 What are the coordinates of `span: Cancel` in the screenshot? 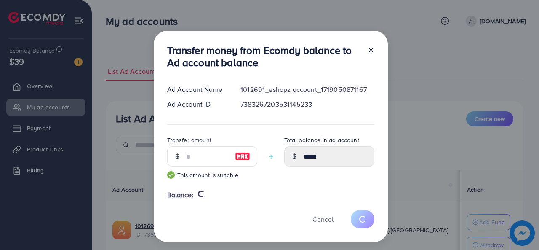 It's located at (323, 219).